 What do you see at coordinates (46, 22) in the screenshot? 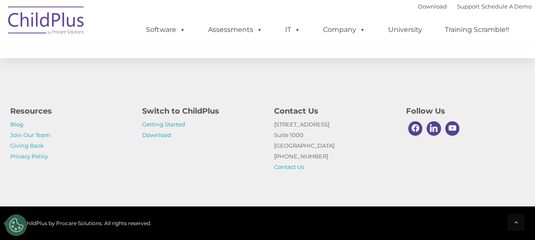
I see `img: ChildPlus by Procare Solutions` at bounding box center [46, 22].